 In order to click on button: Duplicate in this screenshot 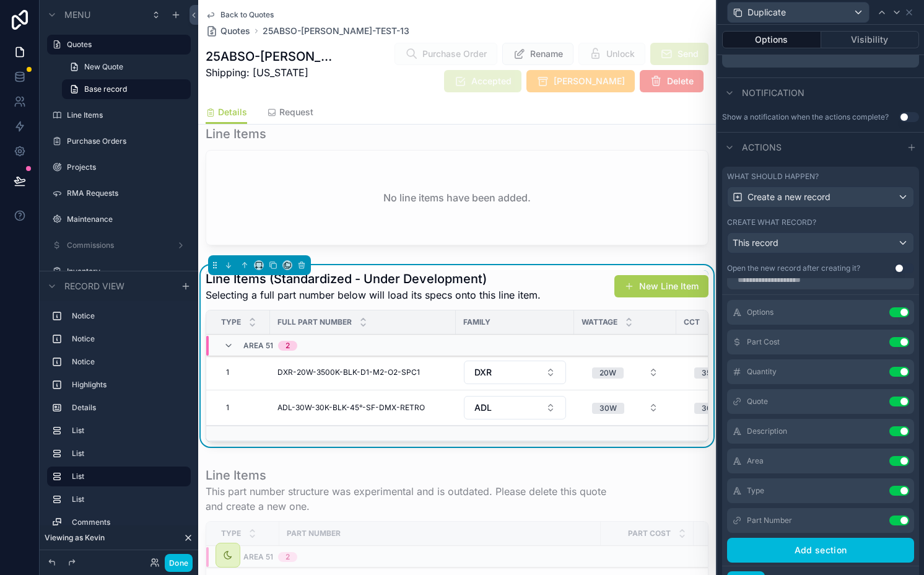, I will do `click(799, 12)`.